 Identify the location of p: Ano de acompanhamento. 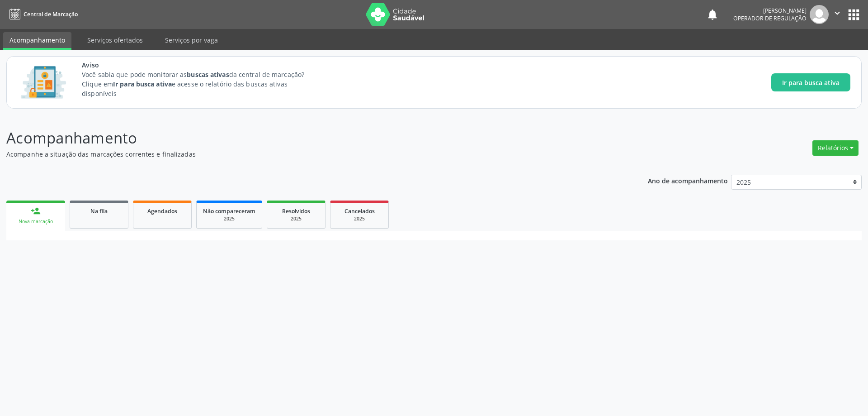
(687, 180).